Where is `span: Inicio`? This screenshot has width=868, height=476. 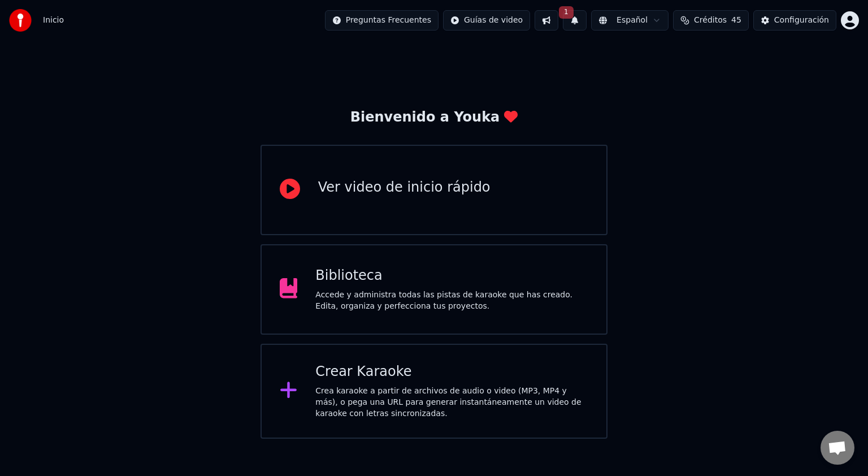
span: Inicio is located at coordinates (53, 21).